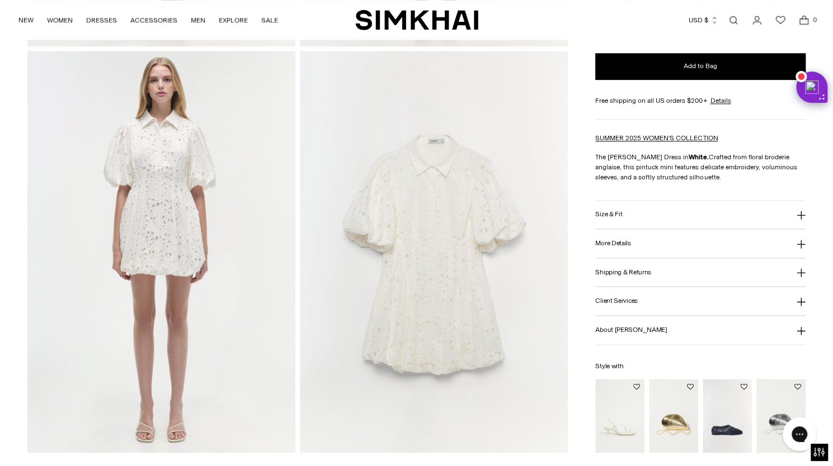 This screenshot has height=466, width=833. Describe the element at coordinates (733, 20) in the screenshot. I see `a: Open search modal` at that location.